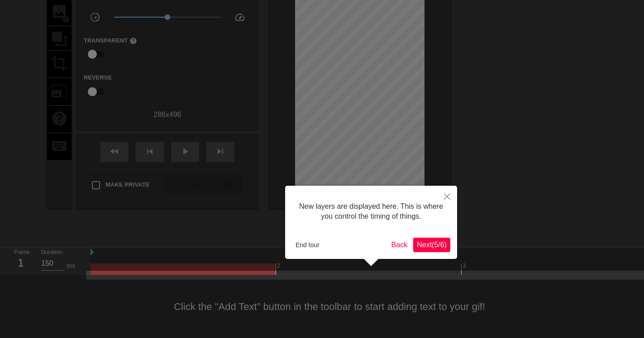 This screenshot has height=338, width=644. What do you see at coordinates (432, 245) in the screenshot?
I see `span: Next ( 5 / 6 )` at bounding box center [432, 245].